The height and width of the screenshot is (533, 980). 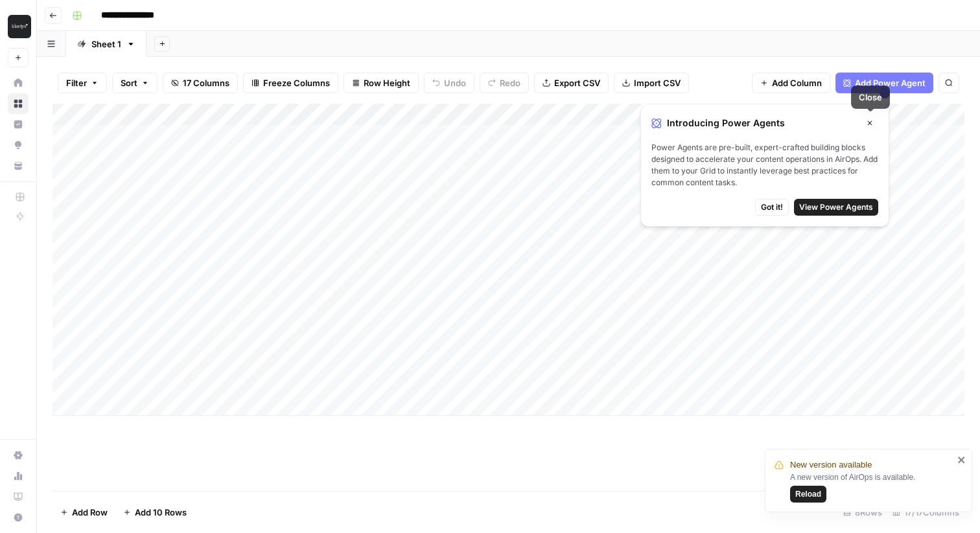 What do you see at coordinates (18, 104) in the screenshot?
I see `a: Browse` at bounding box center [18, 104].